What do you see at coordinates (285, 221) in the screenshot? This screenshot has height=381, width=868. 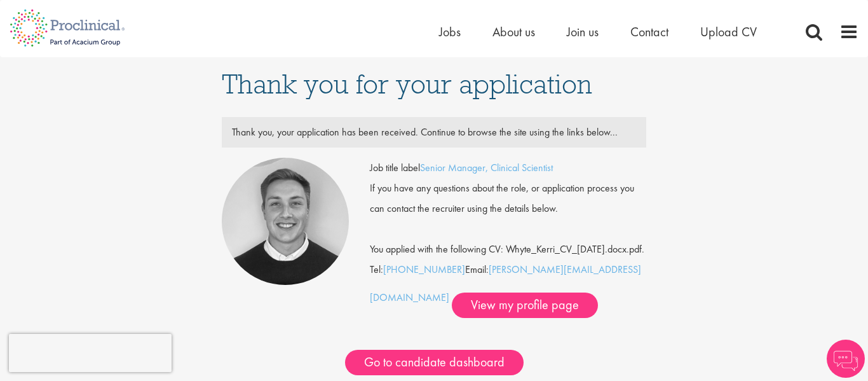 I see `img: Bo Forsen` at bounding box center [285, 221].